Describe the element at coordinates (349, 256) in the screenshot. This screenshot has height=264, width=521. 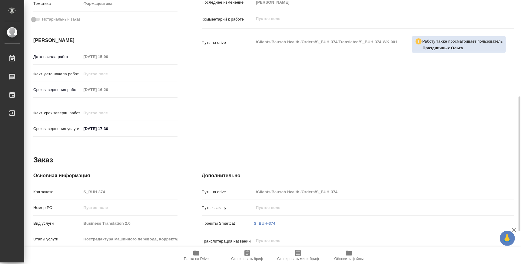
I see `button: Обновить файлы` at that location.